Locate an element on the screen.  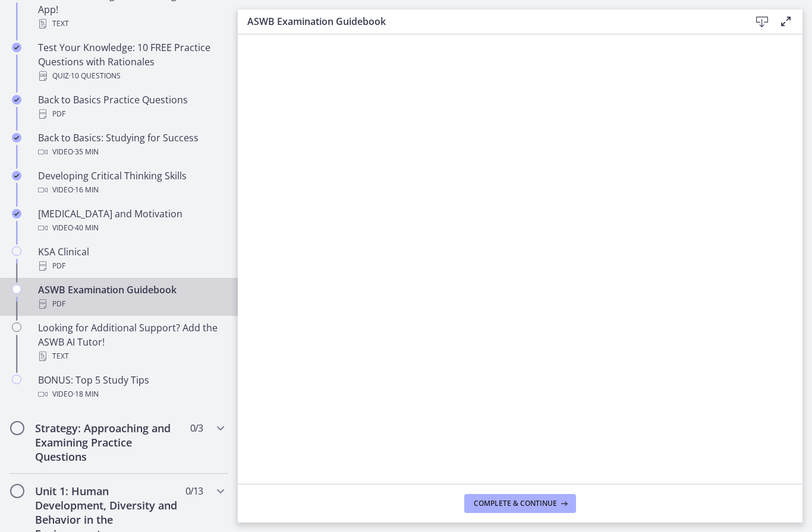
span: · 40 min is located at coordinates (86, 228).